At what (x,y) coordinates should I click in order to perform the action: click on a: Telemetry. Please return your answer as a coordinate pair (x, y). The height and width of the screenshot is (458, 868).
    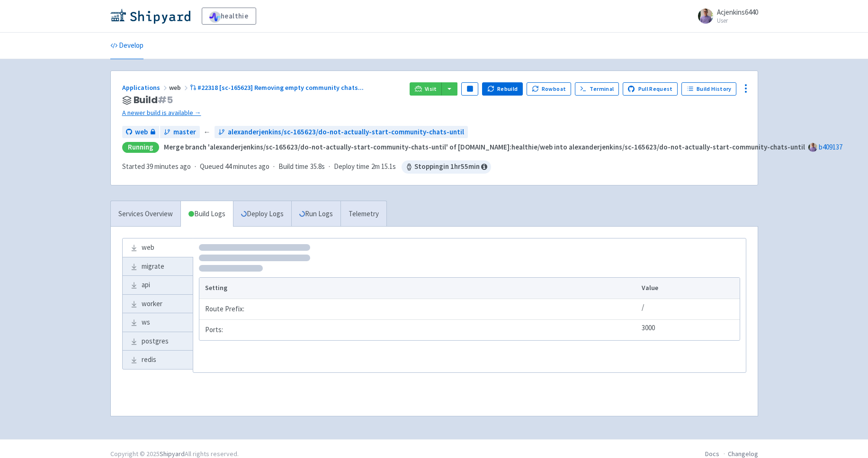
    Looking at the image, I should click on (363, 214).